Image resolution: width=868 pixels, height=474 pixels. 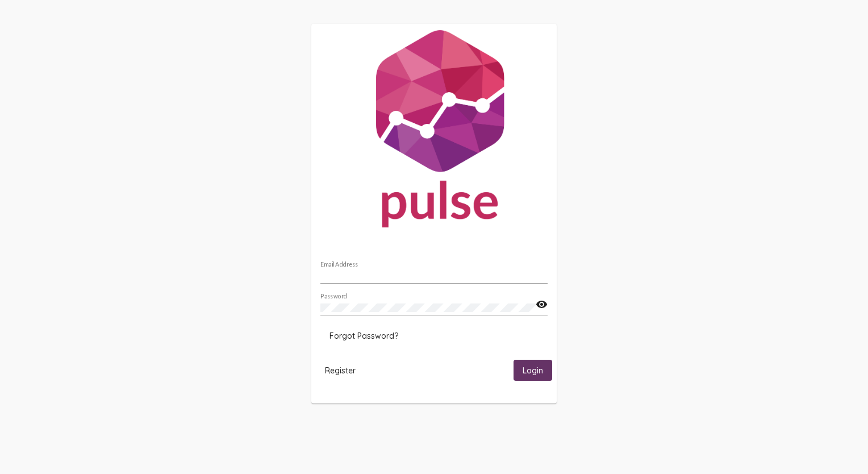 What do you see at coordinates (363, 335) in the screenshot?
I see `button: Forgot Password?` at bounding box center [363, 335].